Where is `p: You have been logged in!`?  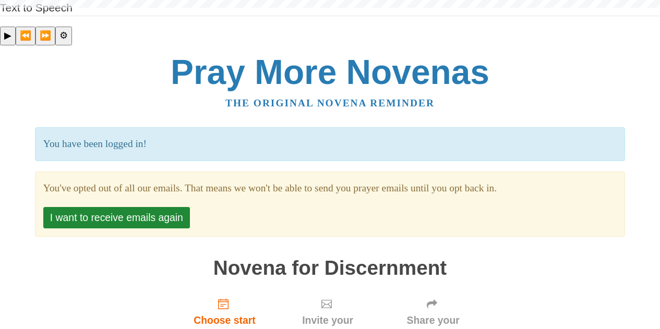
p: You have been logged in! is located at coordinates (330, 144).